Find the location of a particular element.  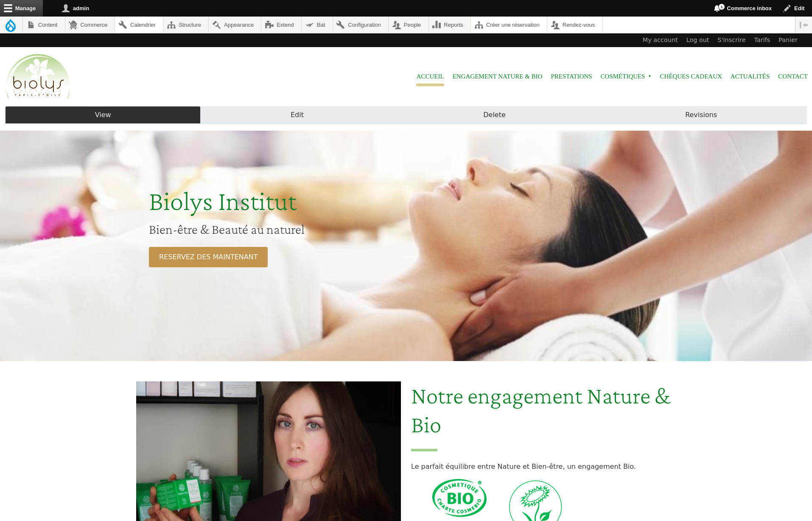

a: Appearance is located at coordinates (234, 25).